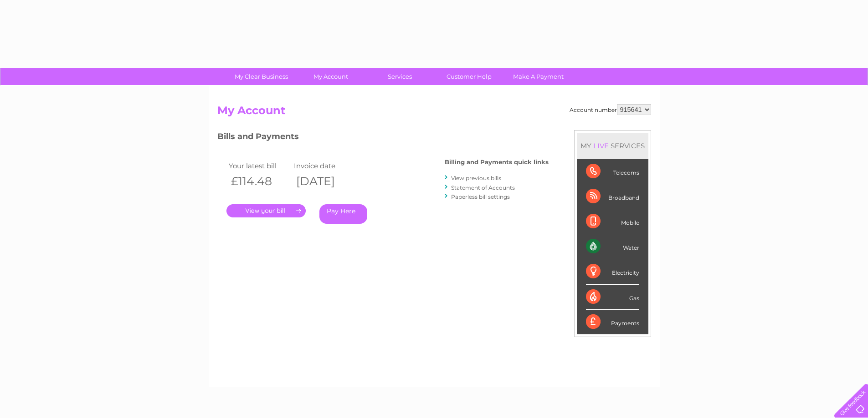  What do you see at coordinates (612, 197) in the screenshot?
I see `div: Broadband` at bounding box center [612, 197].